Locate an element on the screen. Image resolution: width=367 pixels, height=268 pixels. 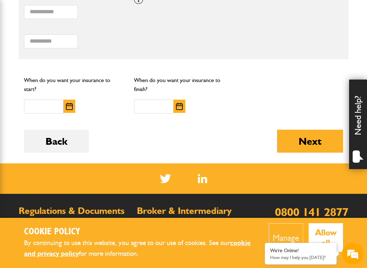
a: 0800 141 2877 is located at coordinates (311, 212).